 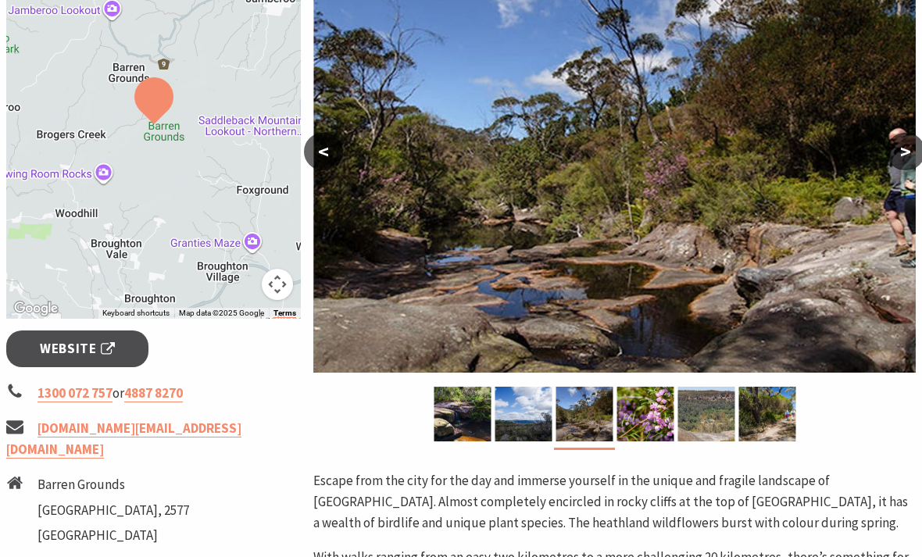 What do you see at coordinates (277, 284) in the screenshot?
I see `button: Map camera controls` at bounding box center [277, 284].